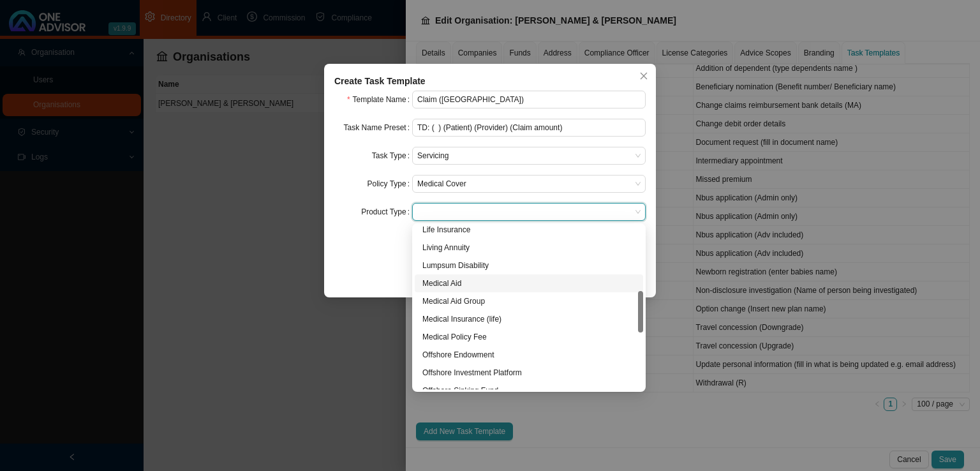  I want to click on label: Task Name Preset, so click(378, 127).